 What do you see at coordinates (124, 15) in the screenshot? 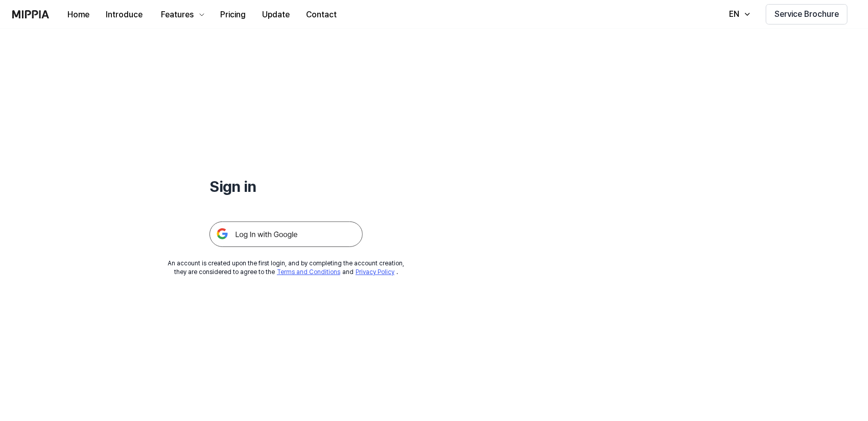
I see `button: Introduce` at bounding box center [124, 15].